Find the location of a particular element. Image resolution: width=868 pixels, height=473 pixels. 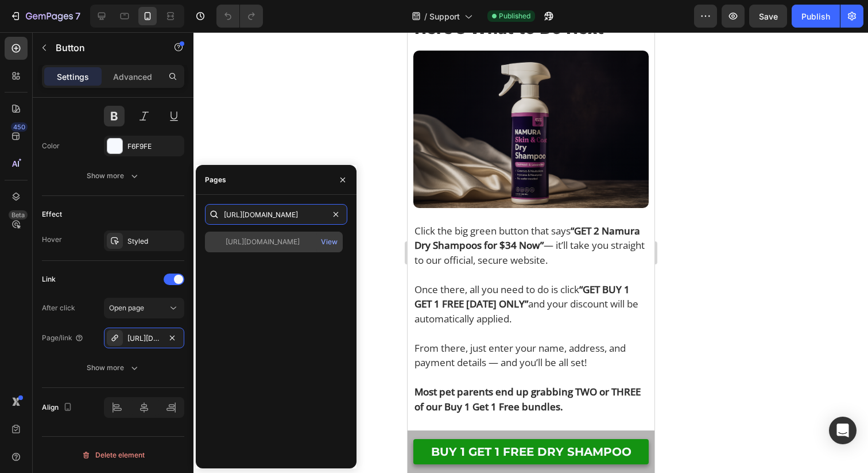

div: Publish is located at coordinates (816, 16).